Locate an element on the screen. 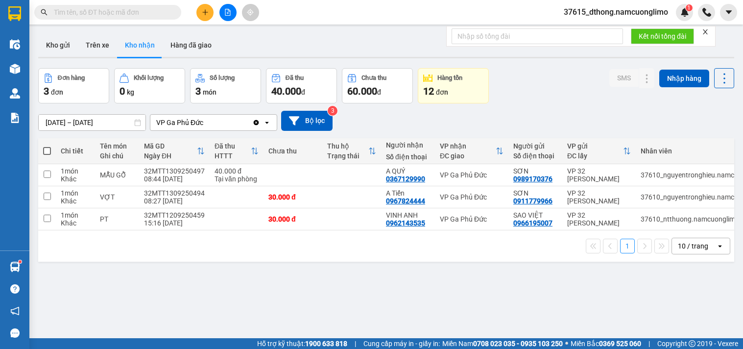  div: Thu hộ is located at coordinates (348, 146).